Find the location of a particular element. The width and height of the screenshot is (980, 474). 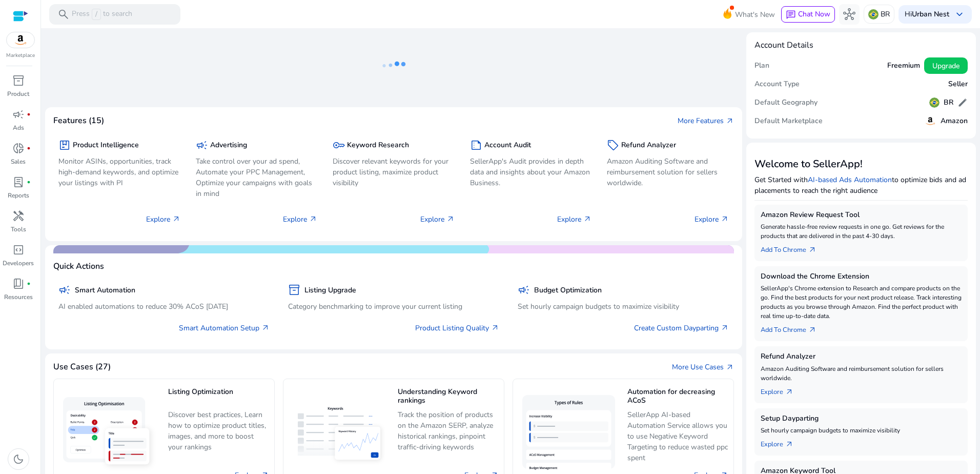

p: Generate hassle-free review requests in one go. Get reviews for the products that are delivered i... is located at coordinates (861, 232).